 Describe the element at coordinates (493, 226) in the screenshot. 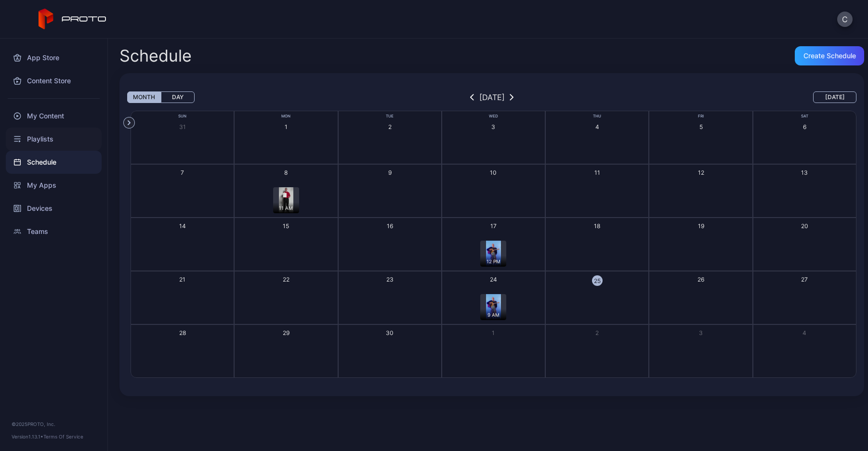

I see `div: 17` at that location.